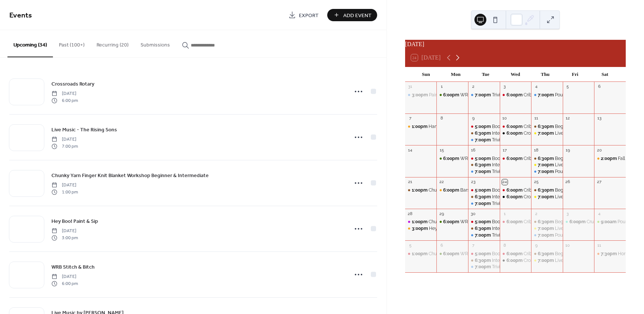  What do you see at coordinates (421, 254) in the screenshot?
I see `div: Chunky Yarn Finger Knit Santa Blanket Workshop` at bounding box center [421, 254].